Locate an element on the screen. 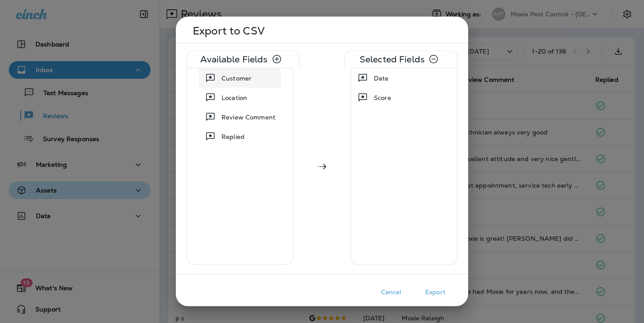 This screenshot has height=323, width=644. span: Date is located at coordinates (381, 78).